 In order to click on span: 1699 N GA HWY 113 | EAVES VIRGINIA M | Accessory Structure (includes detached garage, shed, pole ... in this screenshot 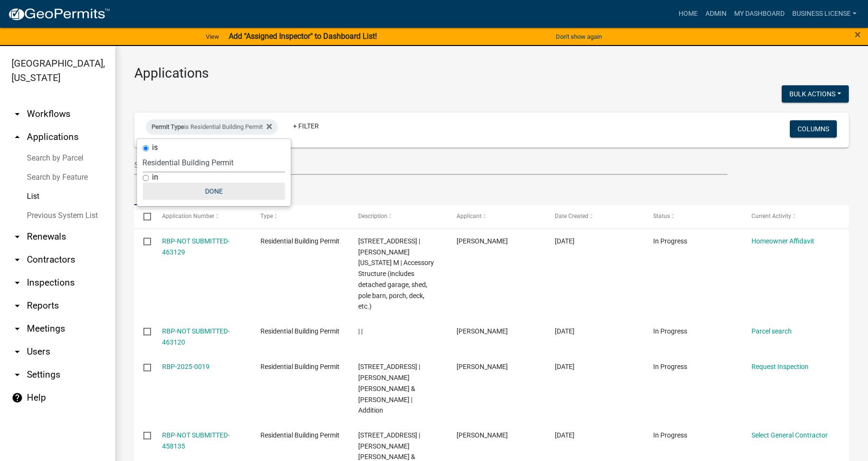, I will do `click(396, 274)`.